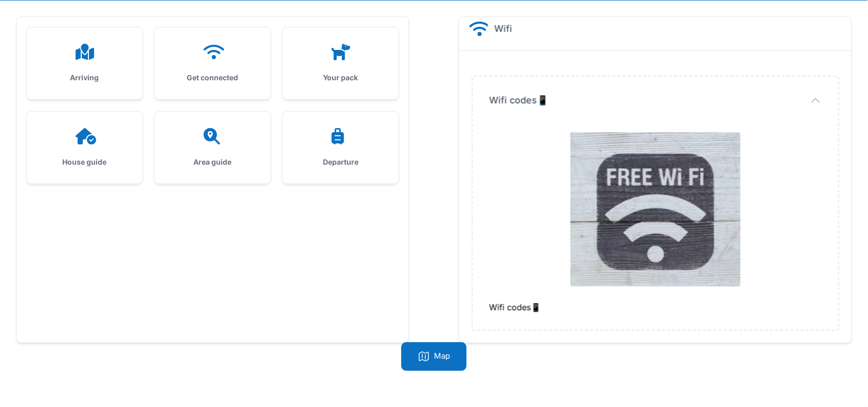 The height and width of the screenshot is (407, 868). What do you see at coordinates (212, 78) in the screenshot?
I see `h3: Get connected` at bounding box center [212, 78].